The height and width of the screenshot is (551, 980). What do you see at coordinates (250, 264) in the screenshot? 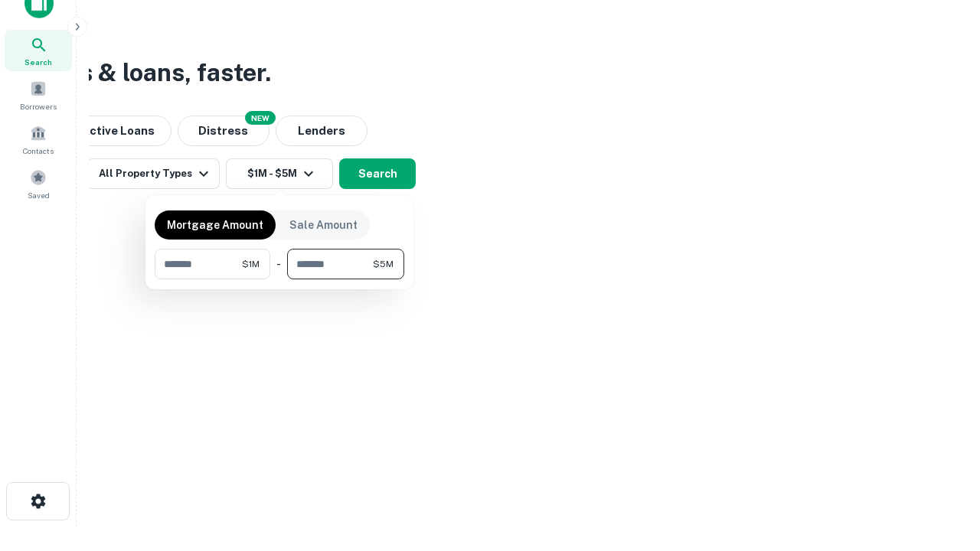
I see `span: $1M` at bounding box center [250, 264].